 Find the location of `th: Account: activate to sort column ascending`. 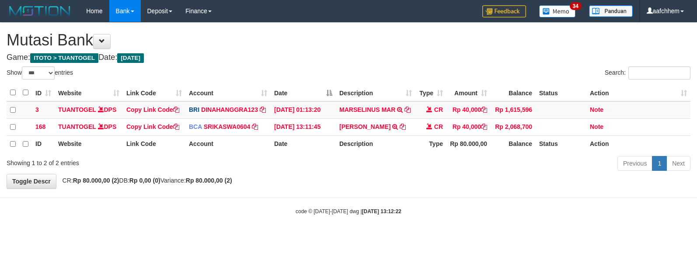

th: Account: activate to sort column ascending is located at coordinates (228, 93).